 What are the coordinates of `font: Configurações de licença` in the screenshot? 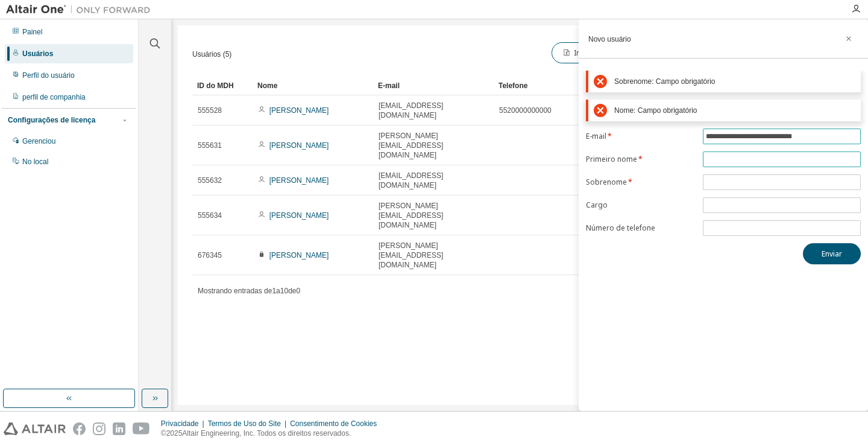 It's located at (51, 120).